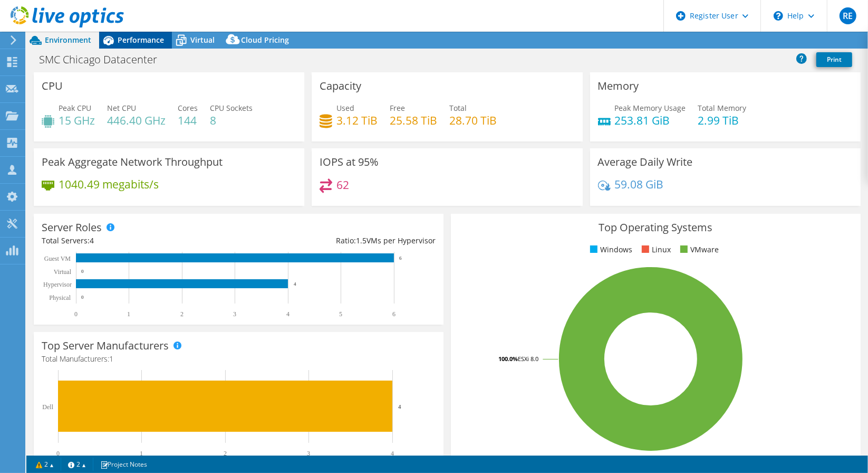 The image size is (868, 473). I want to click on span: Used, so click(345, 108).